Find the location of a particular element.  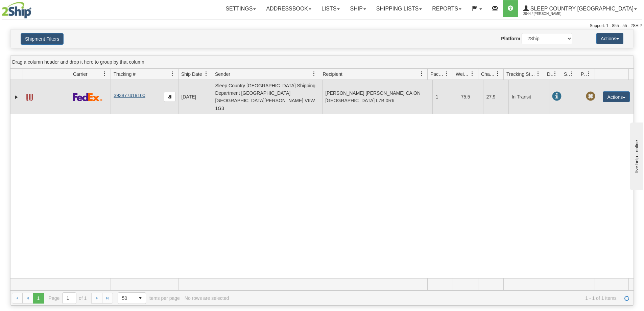

a: Refresh is located at coordinates (626, 298).